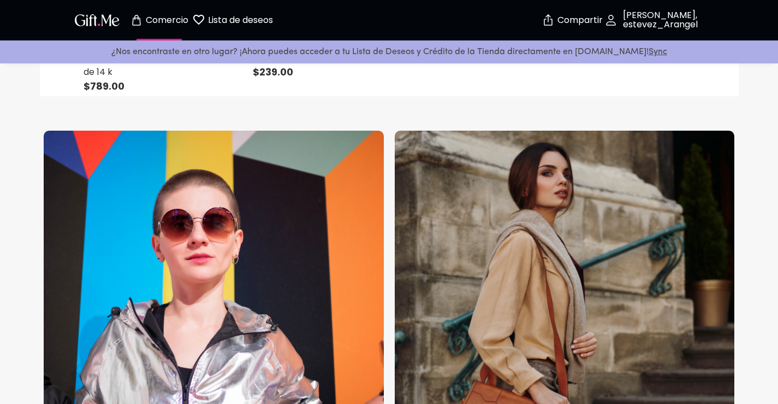 The image size is (778, 404). I want to click on button: Compartir, so click(572, 20).